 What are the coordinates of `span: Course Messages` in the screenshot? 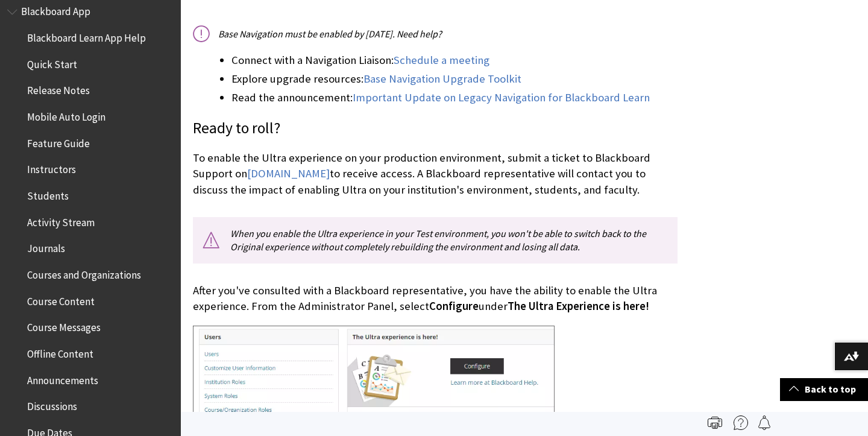 It's located at (64, 326).